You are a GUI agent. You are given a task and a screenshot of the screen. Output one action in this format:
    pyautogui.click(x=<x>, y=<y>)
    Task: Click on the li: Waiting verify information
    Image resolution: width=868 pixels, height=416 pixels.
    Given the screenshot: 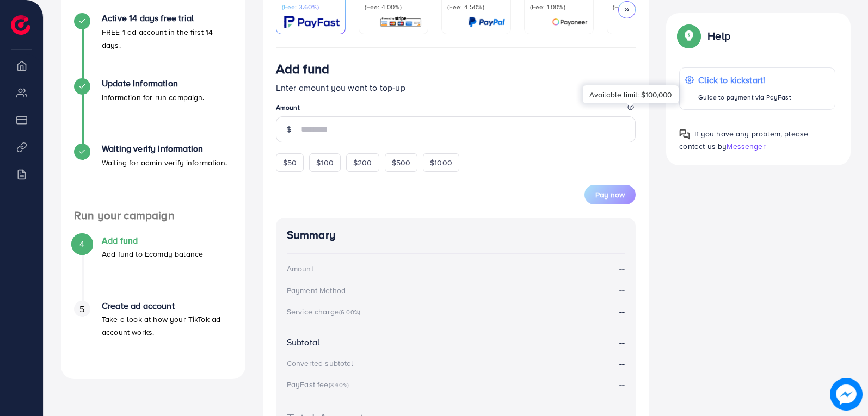 What is the action you would take?
    pyautogui.click(x=153, y=176)
    